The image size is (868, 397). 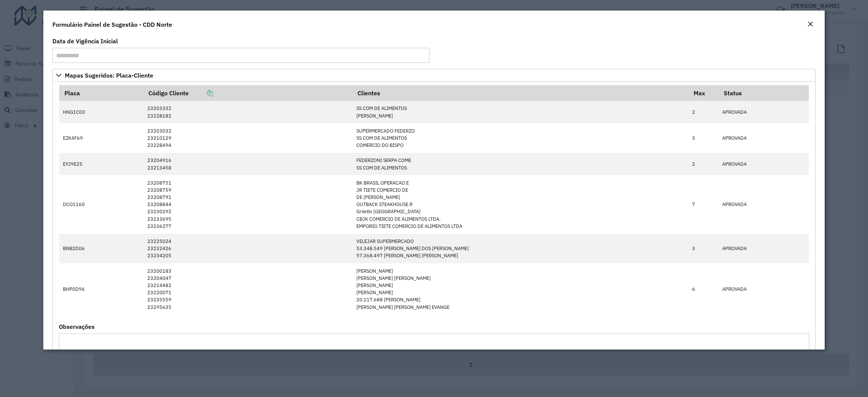 What do you see at coordinates (248, 112) in the screenshot?
I see `td: 23203332 23228182` at bounding box center [248, 112].